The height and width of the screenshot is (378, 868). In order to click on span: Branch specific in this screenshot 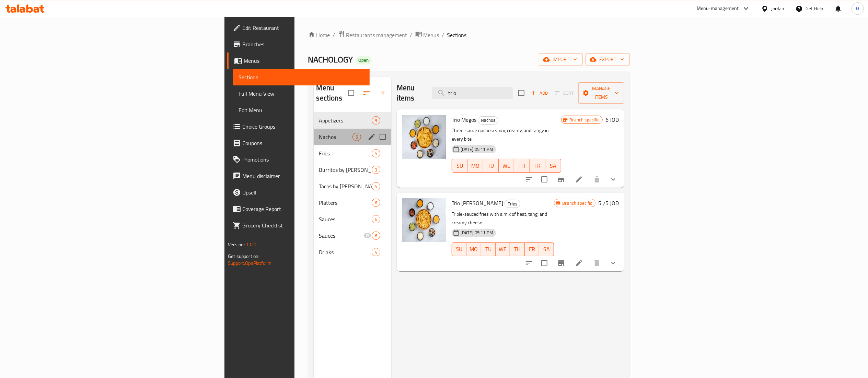, I will do `click(584, 120)`.